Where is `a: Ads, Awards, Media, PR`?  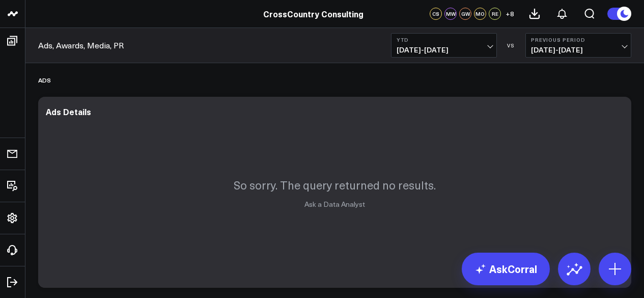
a: Ads, Awards, Media, PR is located at coordinates (81, 45).